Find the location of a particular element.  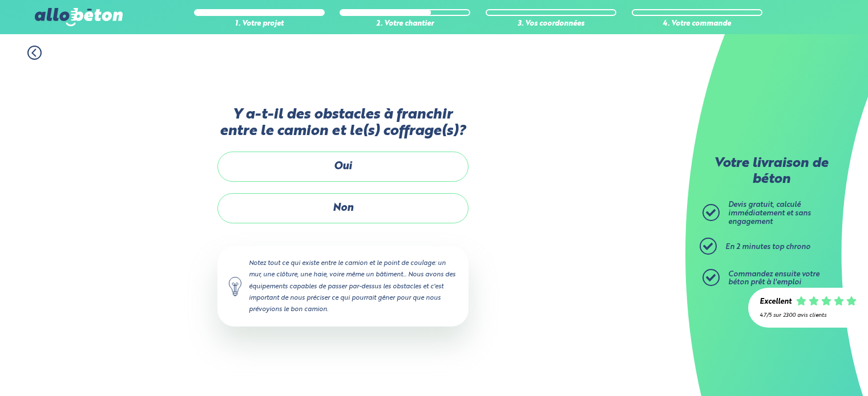

div: 4.7/5 sur 2300 avis clients is located at coordinates (808, 315).